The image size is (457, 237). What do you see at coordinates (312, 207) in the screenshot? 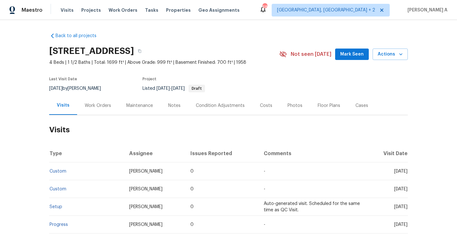
I see `span: Auto-generated visit. Scheduled for the same time as QC Visit.` at bounding box center [312, 207].